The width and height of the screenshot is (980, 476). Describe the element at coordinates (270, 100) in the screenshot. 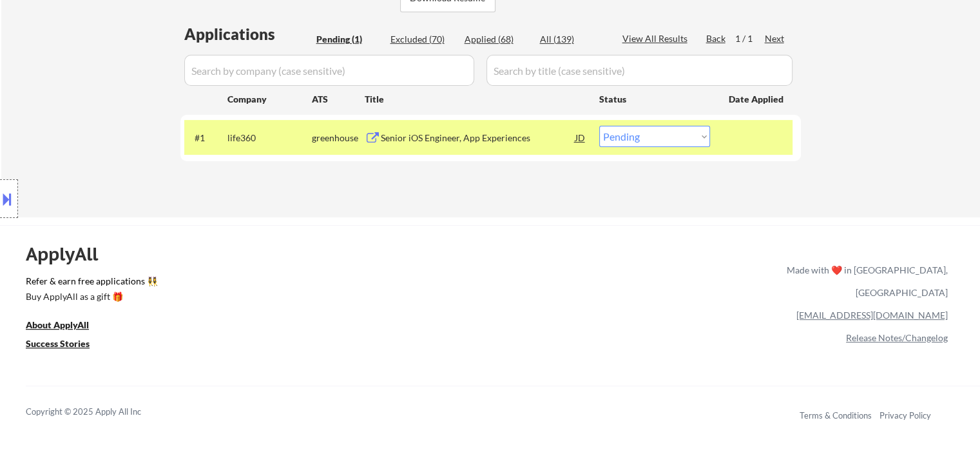

I see `div: Company` at that location.